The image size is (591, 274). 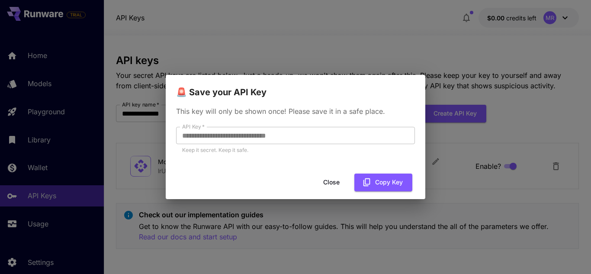 What do you see at coordinates (295, 150) in the screenshot?
I see `p: Keep it secret. Keep it safe.` at bounding box center [295, 150].